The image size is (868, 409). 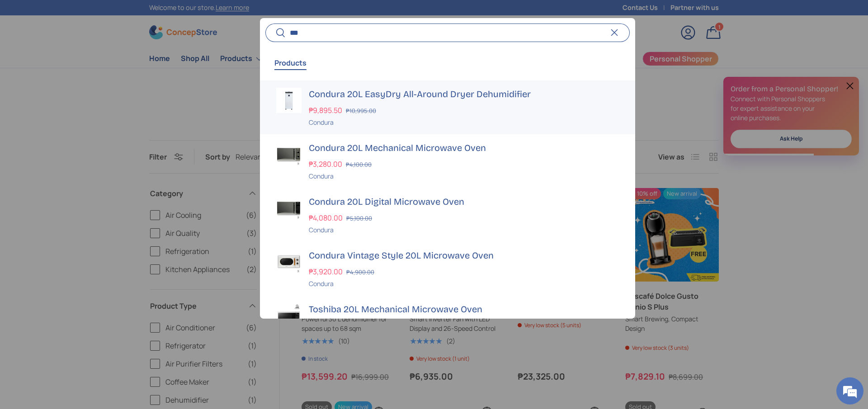 What do you see at coordinates (99, 57) in the screenshot?
I see `div: Chat with us now` at bounding box center [99, 57].